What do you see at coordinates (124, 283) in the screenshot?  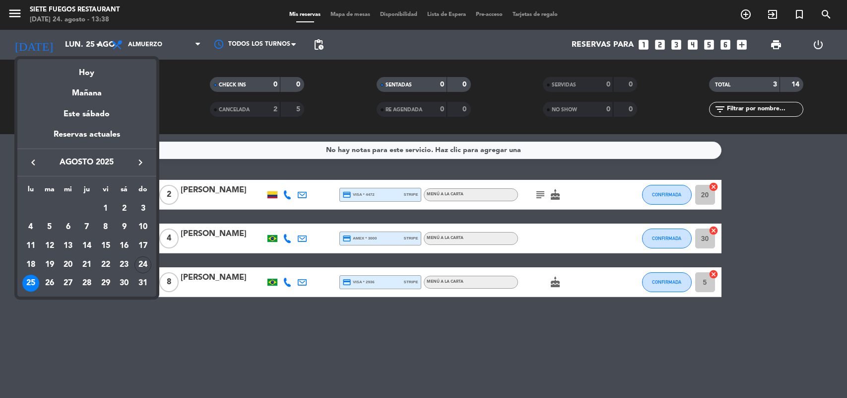 I see `div: 30` at bounding box center [124, 283].